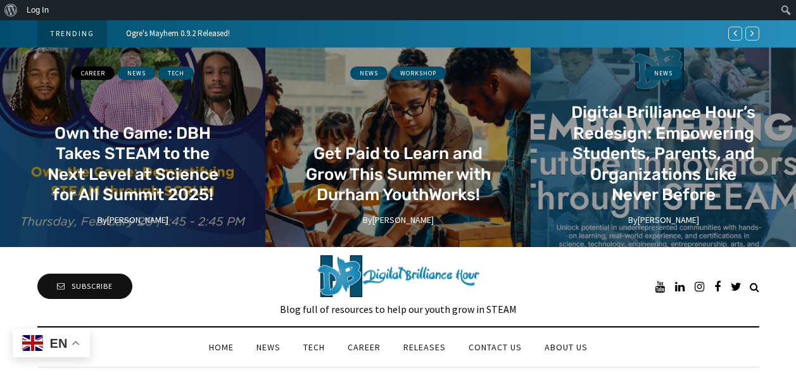 The height and width of the screenshot is (375, 796). What do you see at coordinates (566, 347) in the screenshot?
I see `a: About us` at bounding box center [566, 347].